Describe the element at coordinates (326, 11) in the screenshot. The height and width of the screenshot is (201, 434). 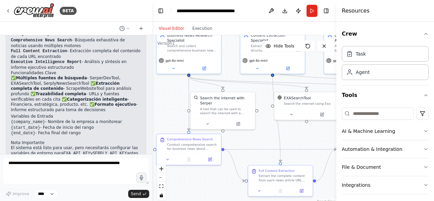
I see `button: Hide right sidebar` at that location.